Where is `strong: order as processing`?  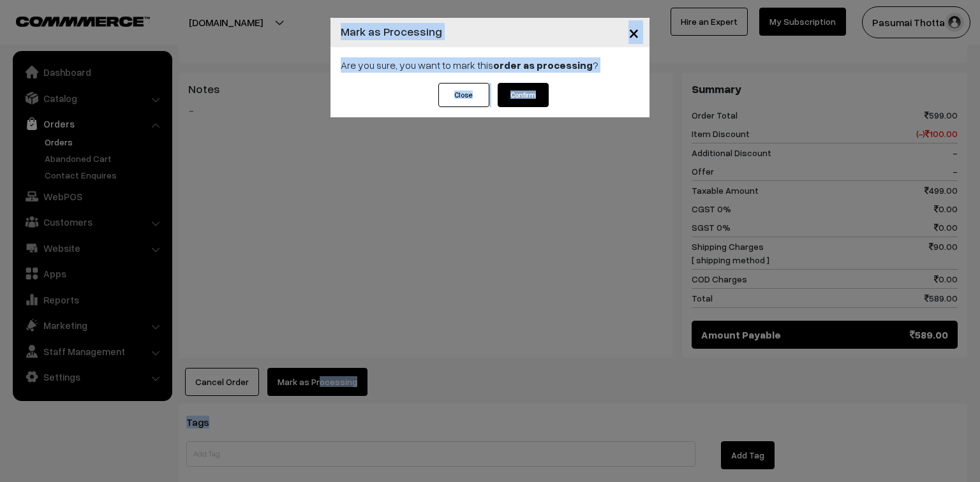 strong: order as processing is located at coordinates (543, 65).